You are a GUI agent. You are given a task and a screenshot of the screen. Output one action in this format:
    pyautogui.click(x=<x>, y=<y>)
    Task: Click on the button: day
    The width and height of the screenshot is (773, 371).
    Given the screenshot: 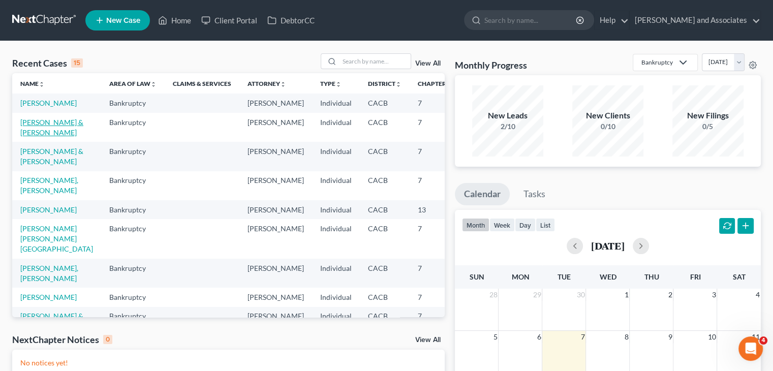 What is the action you would take?
    pyautogui.click(x=525, y=225)
    